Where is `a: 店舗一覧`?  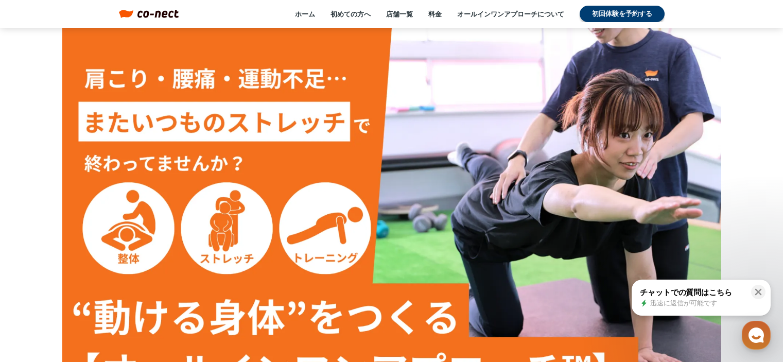
a: 店舗一覧 is located at coordinates (399, 14).